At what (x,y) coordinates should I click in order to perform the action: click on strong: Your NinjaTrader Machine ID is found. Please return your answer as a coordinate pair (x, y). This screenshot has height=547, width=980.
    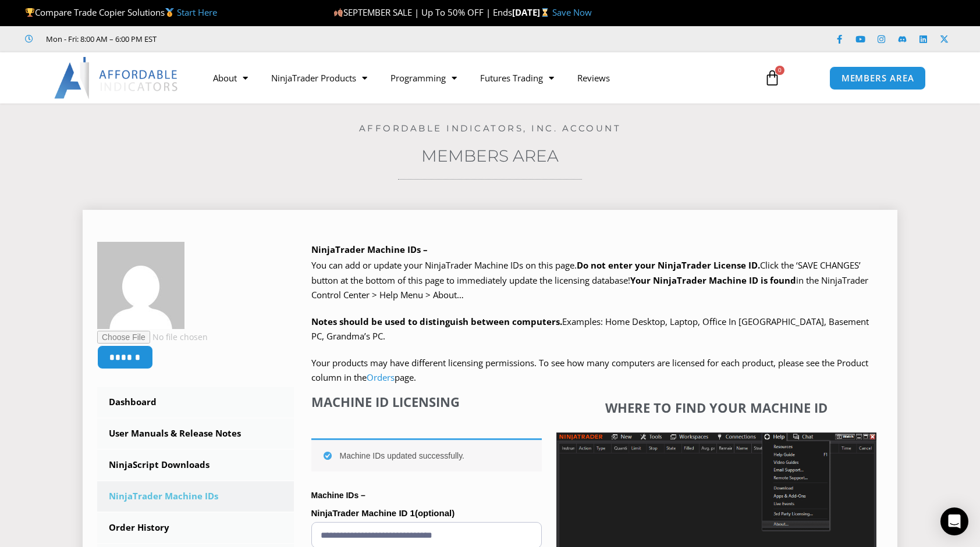
    Looking at the image, I should click on (713, 280).